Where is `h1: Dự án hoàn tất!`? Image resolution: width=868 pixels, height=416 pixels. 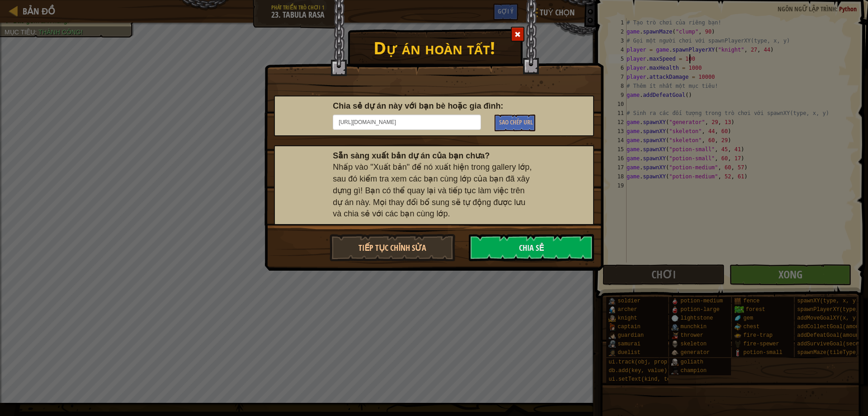 h1: Dự án hoàn tất! is located at coordinates (434, 45).